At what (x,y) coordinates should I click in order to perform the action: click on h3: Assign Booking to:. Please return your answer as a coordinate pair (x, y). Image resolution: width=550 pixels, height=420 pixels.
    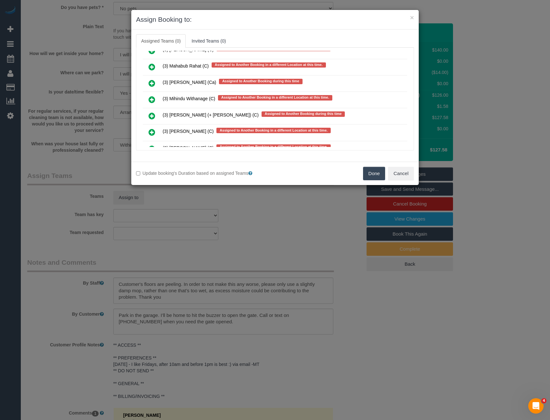
    Looking at the image, I should click on (275, 20).